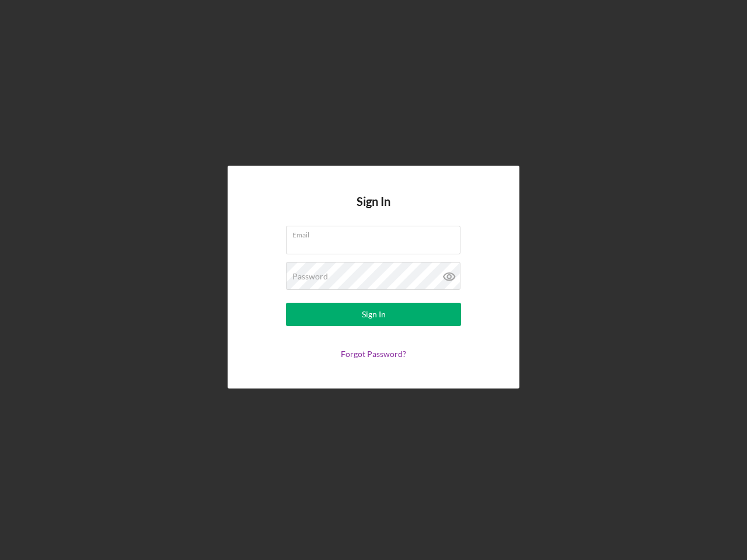 The image size is (747, 560). What do you see at coordinates (374, 354) in the screenshot?
I see `a: Forgot Password?` at bounding box center [374, 354].